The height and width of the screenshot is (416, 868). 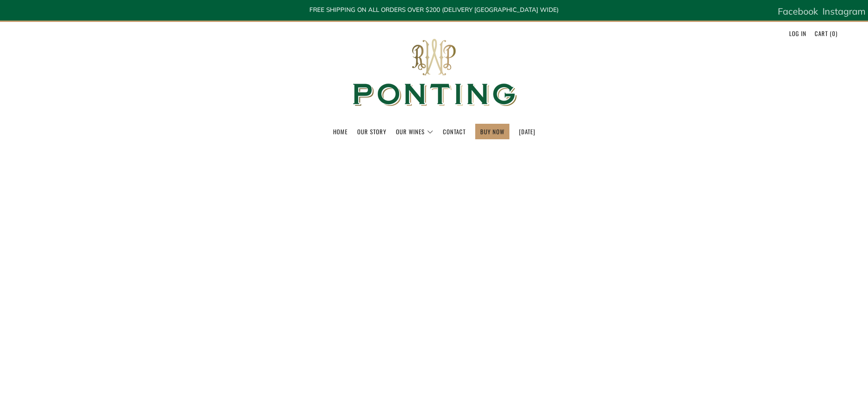 What do you see at coordinates (372, 131) in the screenshot?
I see `a: Our Story` at bounding box center [372, 131].